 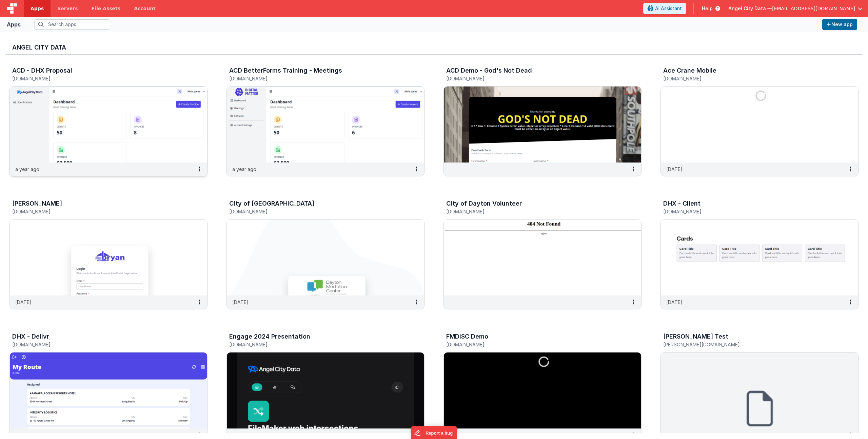 I want to click on h3: Ace Crane Mobile, so click(x=690, y=71).